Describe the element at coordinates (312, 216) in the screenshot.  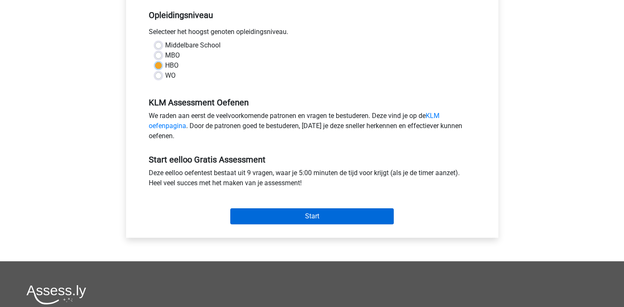
I see `input: Start` at that location.